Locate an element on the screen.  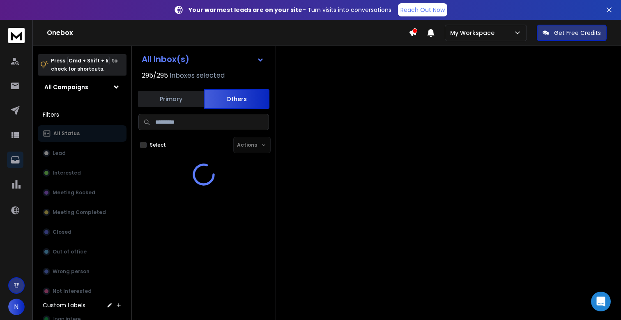
div: Open Intercom Messenger is located at coordinates (601, 301).